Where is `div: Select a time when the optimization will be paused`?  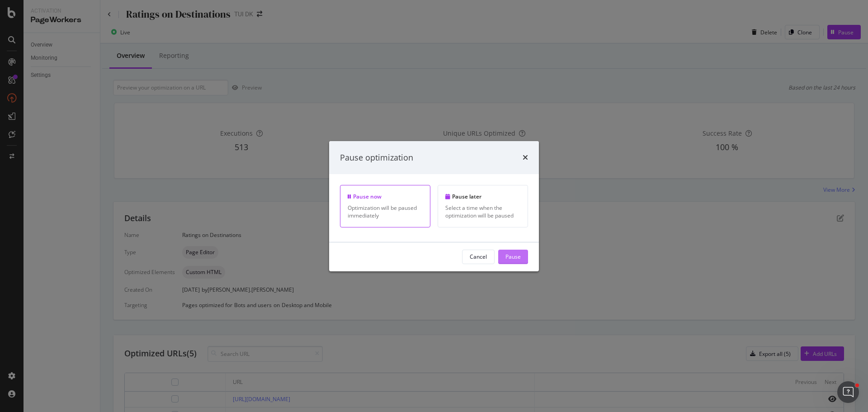
div: Select a time when the optimization will be paused is located at coordinates (483, 212).